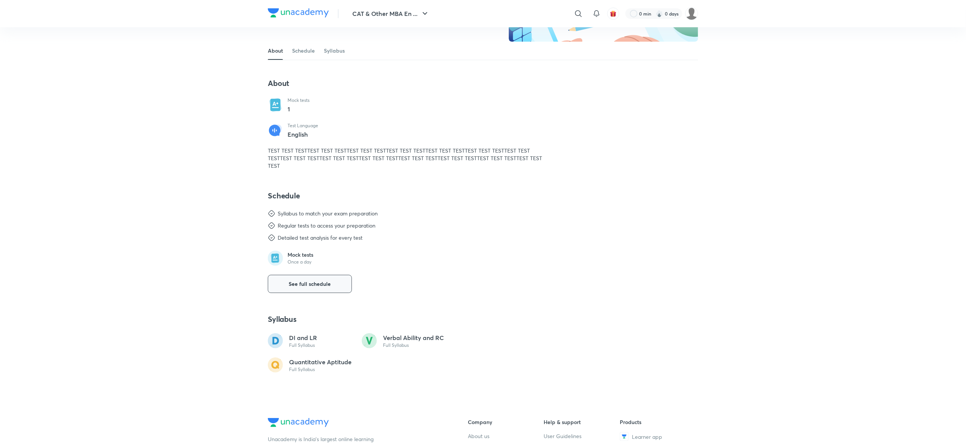 Image resolution: width=966 pixels, height=443 pixels. I want to click on button: CAT & Other MBA En ..., so click(391, 14).